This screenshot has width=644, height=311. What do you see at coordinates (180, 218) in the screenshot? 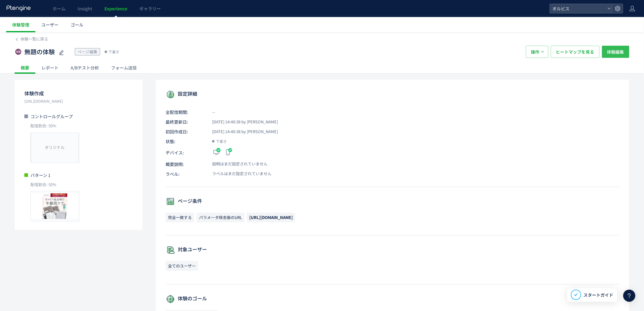
I see `span: 完全一致する` at bounding box center [180, 218].